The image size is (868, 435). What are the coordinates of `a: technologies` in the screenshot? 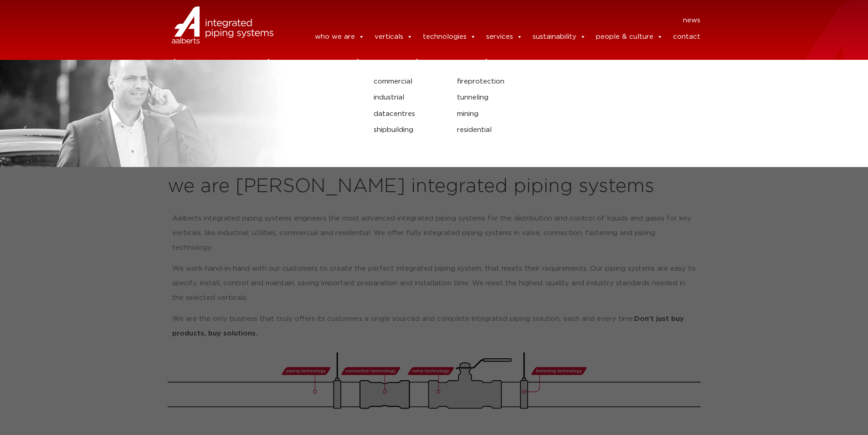 It's located at (449, 37).